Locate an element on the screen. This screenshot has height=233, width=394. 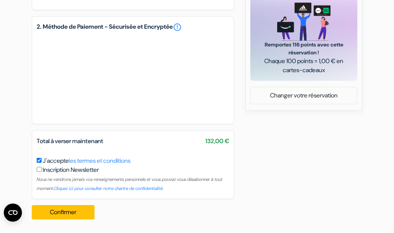
a: Changer votre réservation is located at coordinates (304, 96).